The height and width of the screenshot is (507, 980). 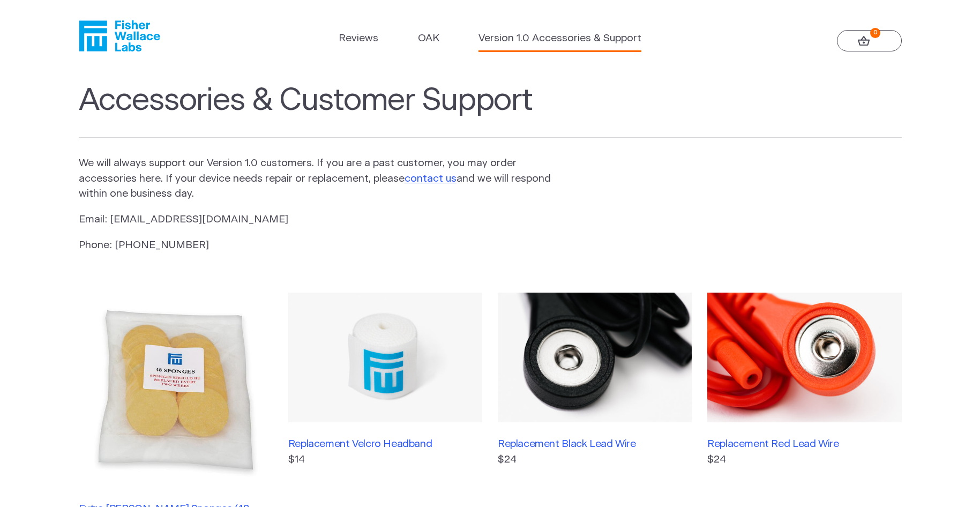 What do you see at coordinates (385, 460) in the screenshot?
I see `p: $14` at bounding box center [385, 460].